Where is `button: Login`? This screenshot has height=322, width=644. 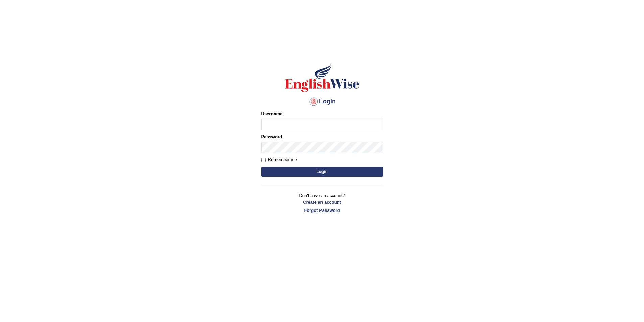 button: Login is located at coordinates (322, 171).